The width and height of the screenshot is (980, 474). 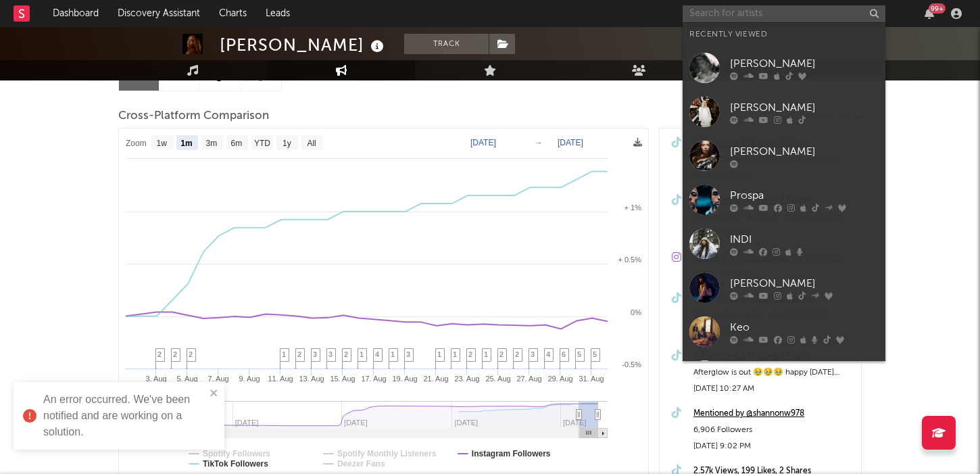 I want to click on text: + 1%, so click(x=634, y=208).